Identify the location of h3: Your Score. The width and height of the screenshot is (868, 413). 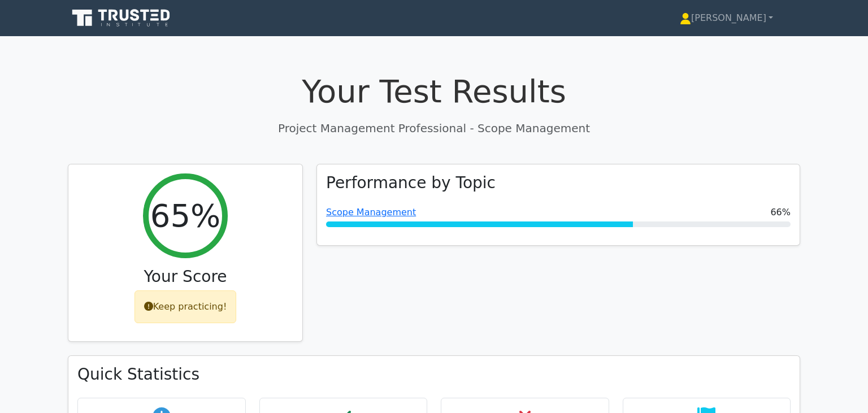
(185, 277).